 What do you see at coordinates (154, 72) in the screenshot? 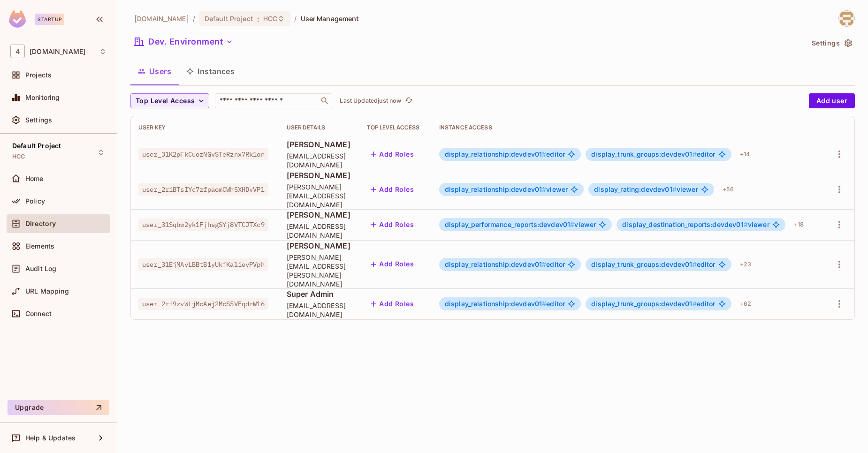
I see `button: Users` at bounding box center [154, 72].